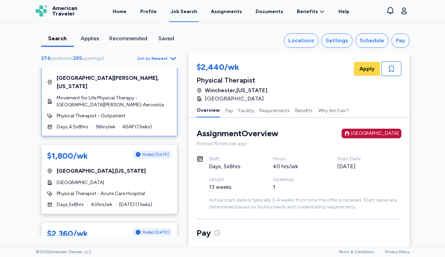  Describe the element at coordinates (305, 204) in the screenshot. I see `div: Actual start date is typically 3-4 weeks from time the offer is received. Start dates are determi...` at that location.